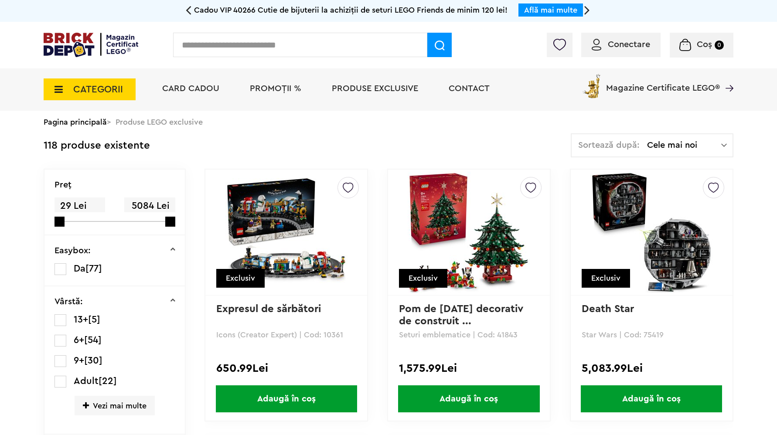 Image resolution: width=777 pixels, height=435 pixels. What do you see at coordinates (651, 368) in the screenshot?
I see `div: 5,083.99Lei` at bounding box center [651, 368].